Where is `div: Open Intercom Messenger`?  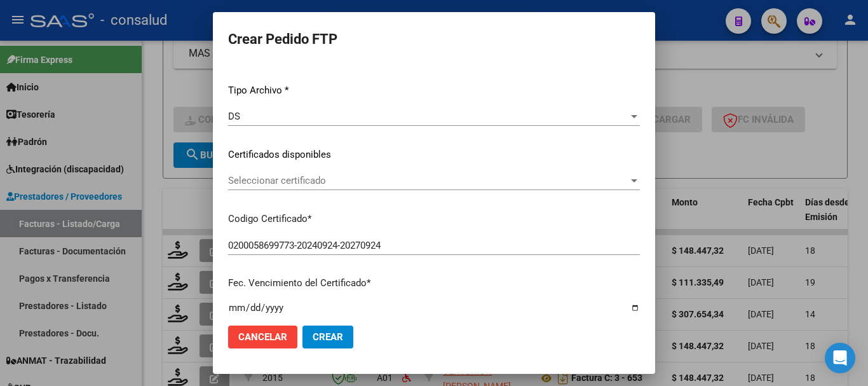
div: Open Intercom Messenger is located at coordinates (840, 358).